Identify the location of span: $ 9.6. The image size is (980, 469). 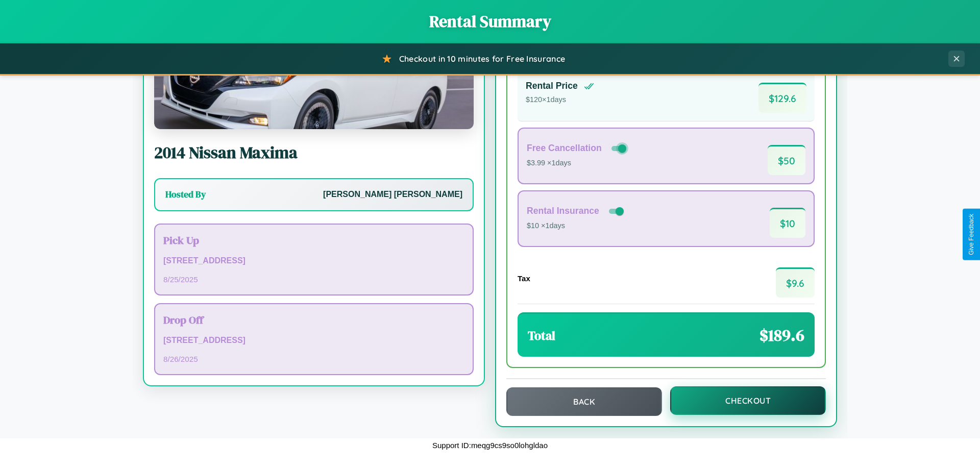
(795, 282).